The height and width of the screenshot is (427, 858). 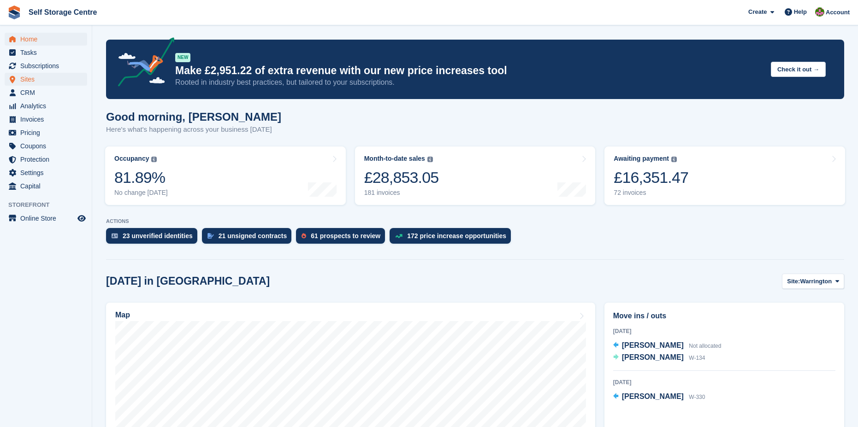 What do you see at coordinates (820, 12) in the screenshot?
I see `img: Robert Fletcher` at bounding box center [820, 12].